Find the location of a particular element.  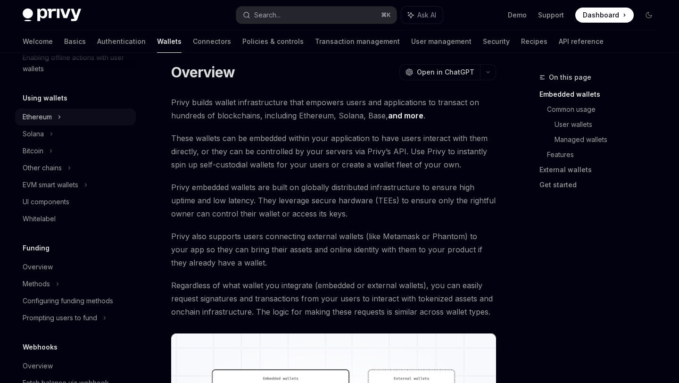

h5: Webhooks is located at coordinates (40, 347).